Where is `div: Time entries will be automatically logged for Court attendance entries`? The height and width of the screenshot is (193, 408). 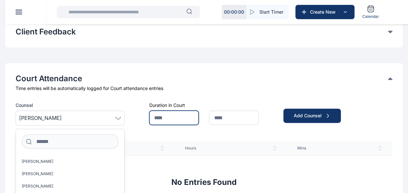 div: Time entries will be automatically logged for Court attendance entries is located at coordinates (204, 88).